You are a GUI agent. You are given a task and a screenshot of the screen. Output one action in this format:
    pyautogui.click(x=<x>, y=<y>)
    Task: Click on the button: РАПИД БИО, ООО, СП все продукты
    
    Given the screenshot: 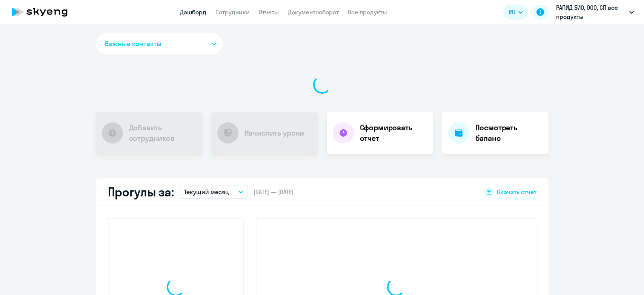 What is the action you would take?
    pyautogui.click(x=595, y=12)
    